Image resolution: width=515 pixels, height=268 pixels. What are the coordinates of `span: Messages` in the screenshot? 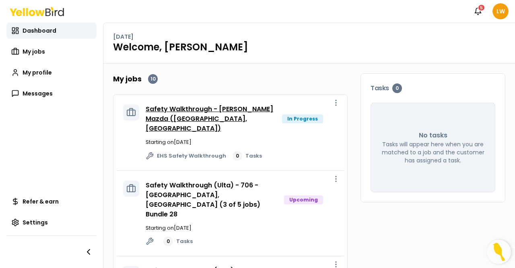 It's located at (37, 93).